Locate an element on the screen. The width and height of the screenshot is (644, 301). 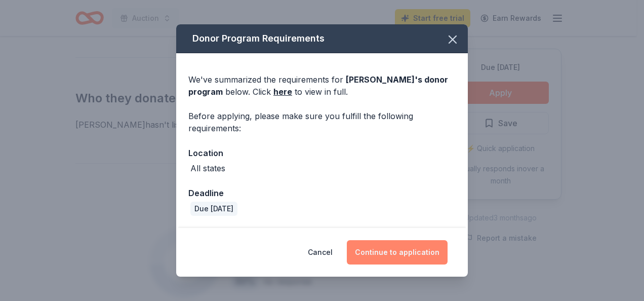
button: Cancel is located at coordinates (320, 252).